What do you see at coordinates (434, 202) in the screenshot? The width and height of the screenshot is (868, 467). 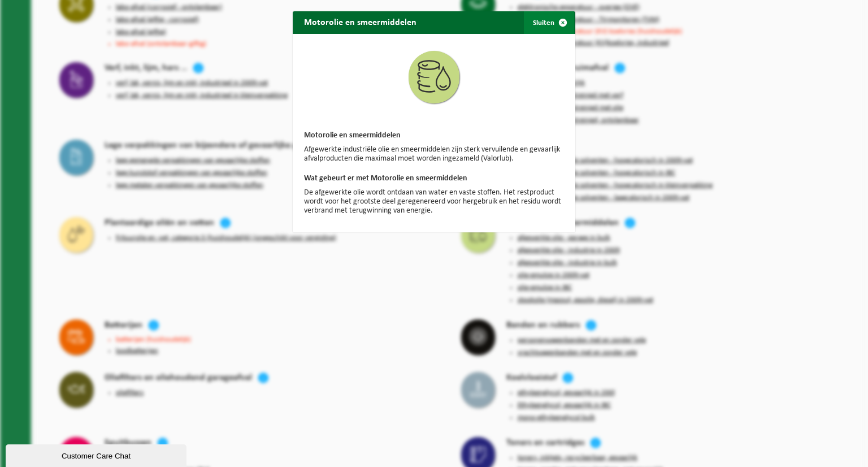 I see `p: De afgewerkte olie wordt ontdaan van water en vaste stoffen. Het restproduct wordt voor het groot...` at bounding box center [434, 202].